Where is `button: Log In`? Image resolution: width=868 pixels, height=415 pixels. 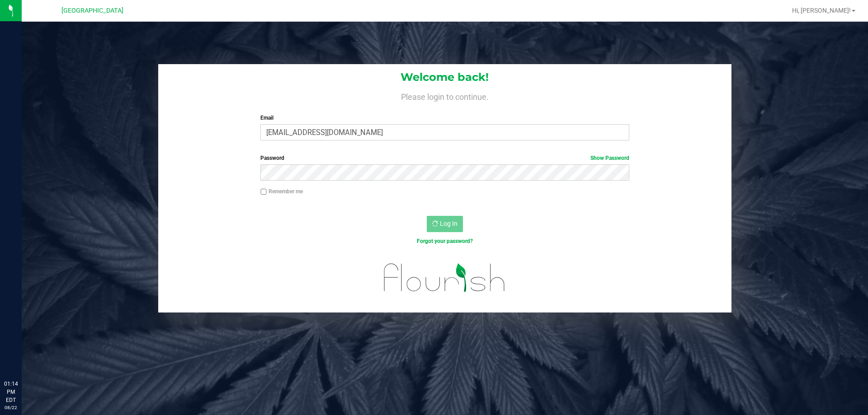 button: Log In is located at coordinates (444, 224).